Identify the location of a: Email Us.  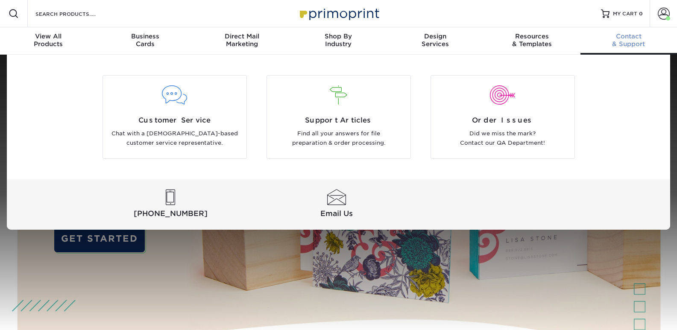
(336, 204).